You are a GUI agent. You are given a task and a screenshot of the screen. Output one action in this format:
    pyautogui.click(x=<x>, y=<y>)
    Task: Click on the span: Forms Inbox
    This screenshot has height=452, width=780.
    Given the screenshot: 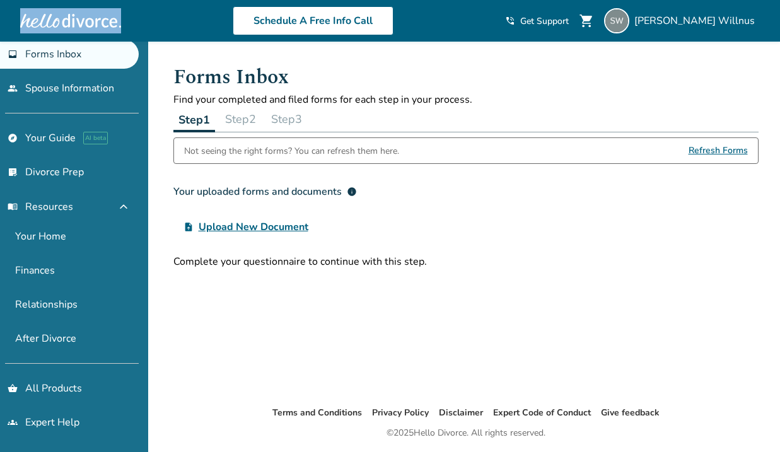 What is the action you would take?
    pyautogui.click(x=53, y=54)
    